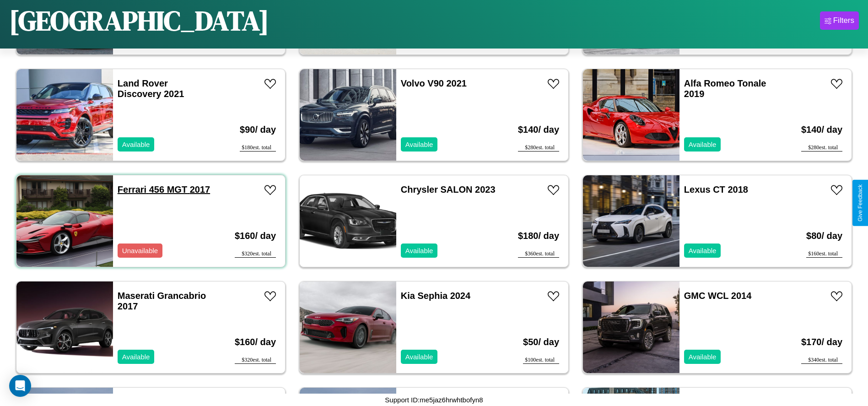  I want to click on a: Kia Sephia 2024, so click(436, 295).